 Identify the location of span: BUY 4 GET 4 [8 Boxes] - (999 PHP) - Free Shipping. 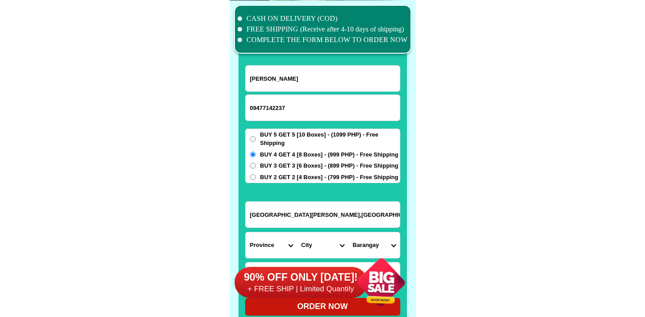
(330, 155).